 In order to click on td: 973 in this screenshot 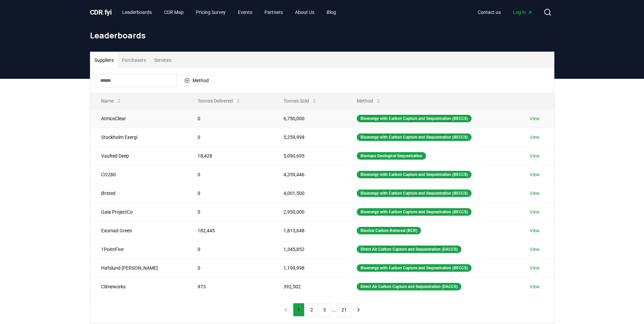, I will do `click(230, 286)`.